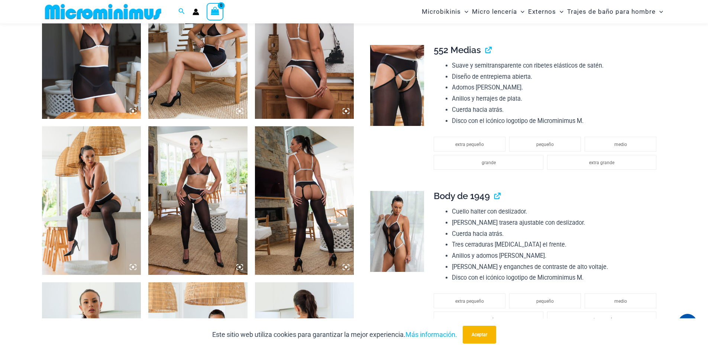 This screenshot has height=351, width=708. I want to click on a: Trajes de baño para hombreAlternar menúAlternar menú, so click(615, 12).